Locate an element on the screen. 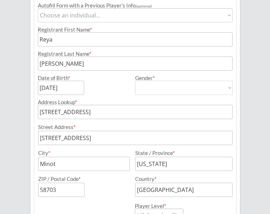 This screenshot has width=270, height=214. div: Street Address is located at coordinates (135, 127).